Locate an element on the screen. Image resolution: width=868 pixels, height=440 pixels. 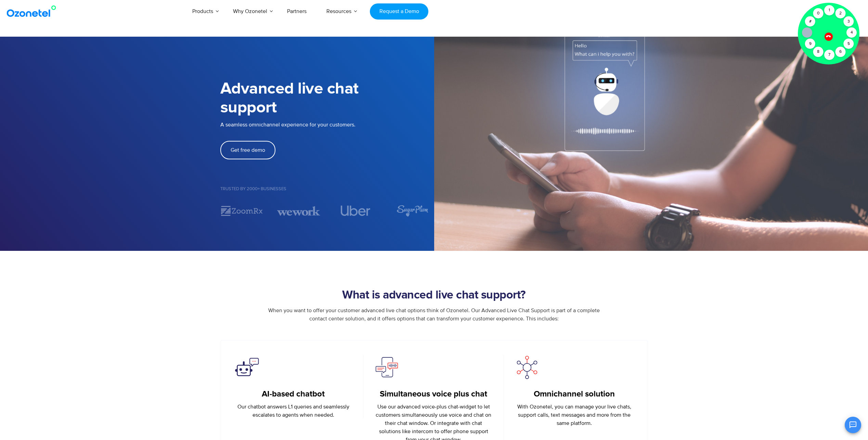
div: 5 / 7 is located at coordinates (413, 210).